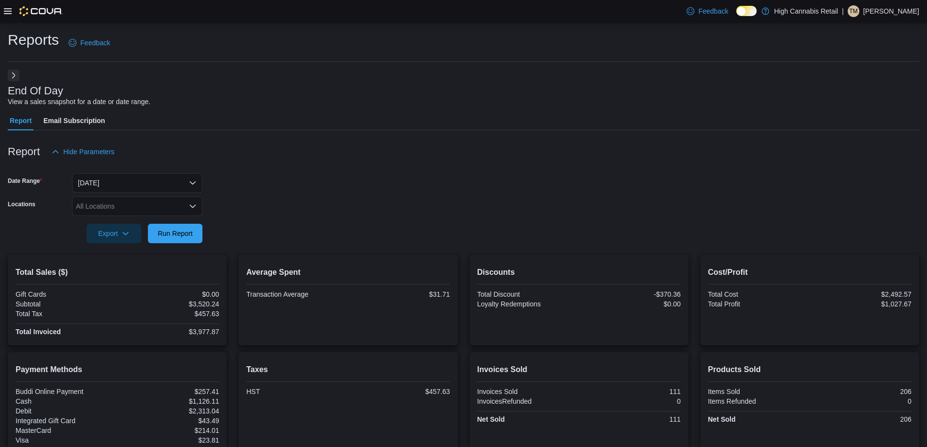  I want to click on button: Run Report, so click(175, 234).